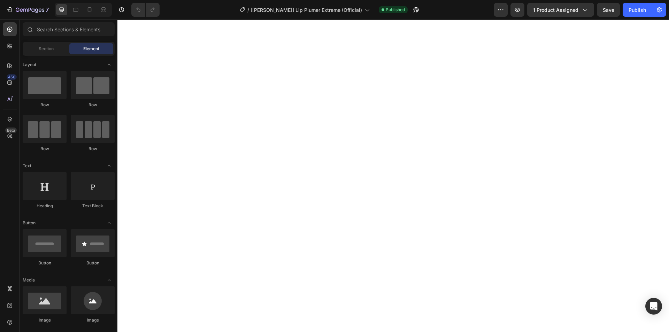 The height and width of the screenshot is (332, 669). Describe the element at coordinates (29, 280) in the screenshot. I see `span: Media` at that location.